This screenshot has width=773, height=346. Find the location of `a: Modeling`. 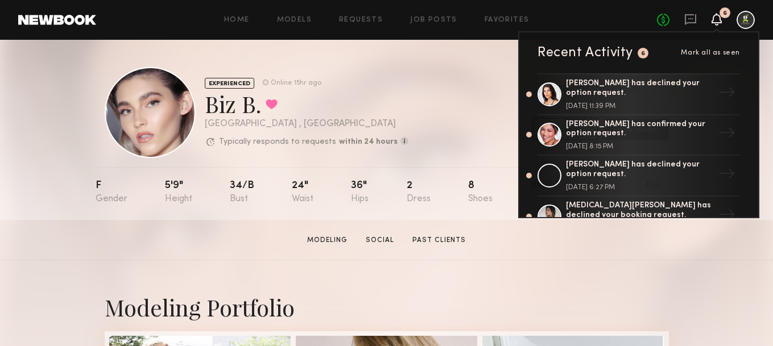

a: Modeling is located at coordinates (327, 241).